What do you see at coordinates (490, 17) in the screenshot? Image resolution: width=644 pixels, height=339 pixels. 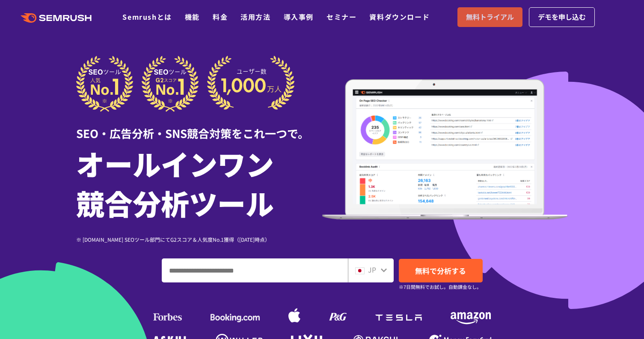 I see `span: 無料トライアル` at bounding box center [490, 17].